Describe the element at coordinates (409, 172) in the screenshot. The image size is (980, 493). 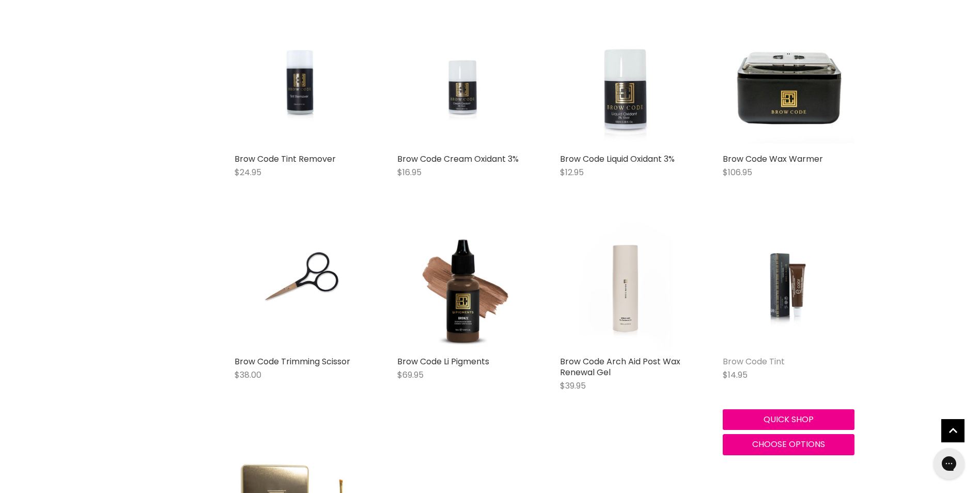
I see `span: $16.95` at that location.